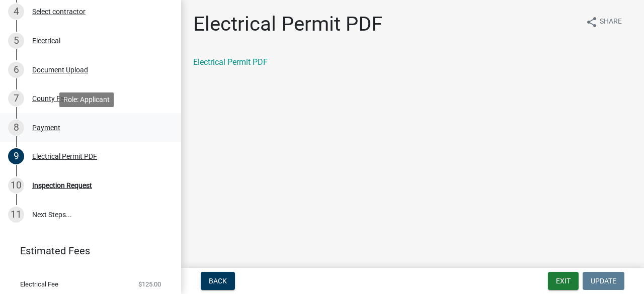 The height and width of the screenshot is (294, 644). What do you see at coordinates (16, 156) in the screenshot?
I see `div: 9` at bounding box center [16, 156].